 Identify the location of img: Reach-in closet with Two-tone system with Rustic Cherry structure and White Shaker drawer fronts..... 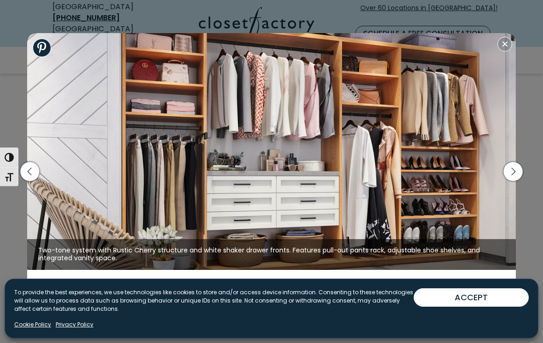
(271, 151).